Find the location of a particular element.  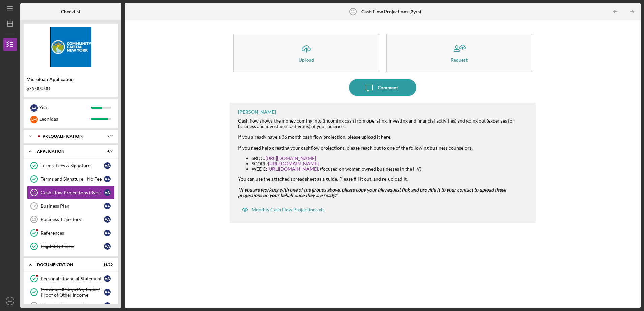

div: Microloan Application is located at coordinates (71, 79).